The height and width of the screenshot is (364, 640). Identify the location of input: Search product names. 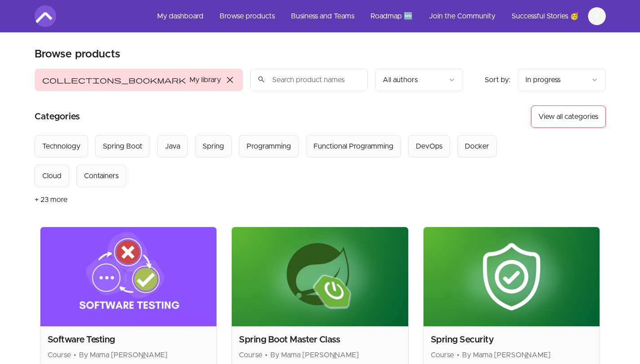
(309, 80).